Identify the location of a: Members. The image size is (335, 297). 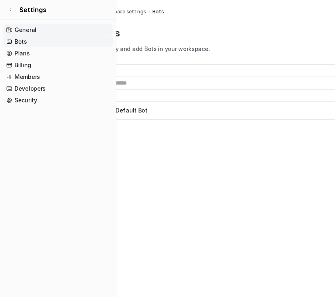
(58, 77).